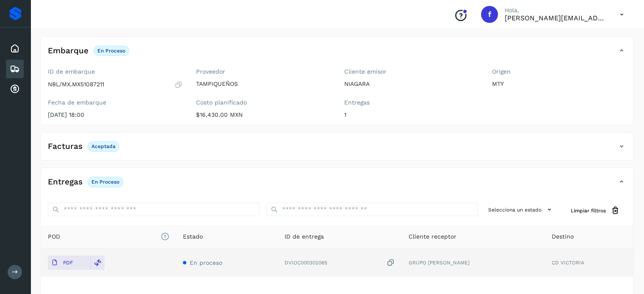 This screenshot has height=294, width=644. What do you see at coordinates (411, 84) in the screenshot?
I see `p: NIAGARA` at bounding box center [411, 84].